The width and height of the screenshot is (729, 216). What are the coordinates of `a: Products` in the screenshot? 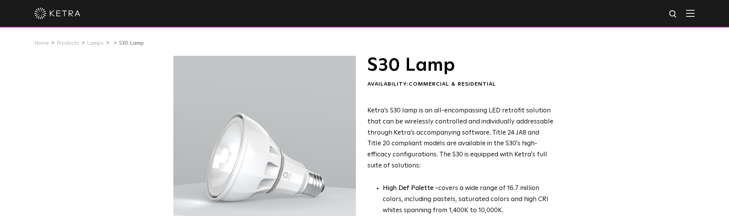 It's located at (68, 43).